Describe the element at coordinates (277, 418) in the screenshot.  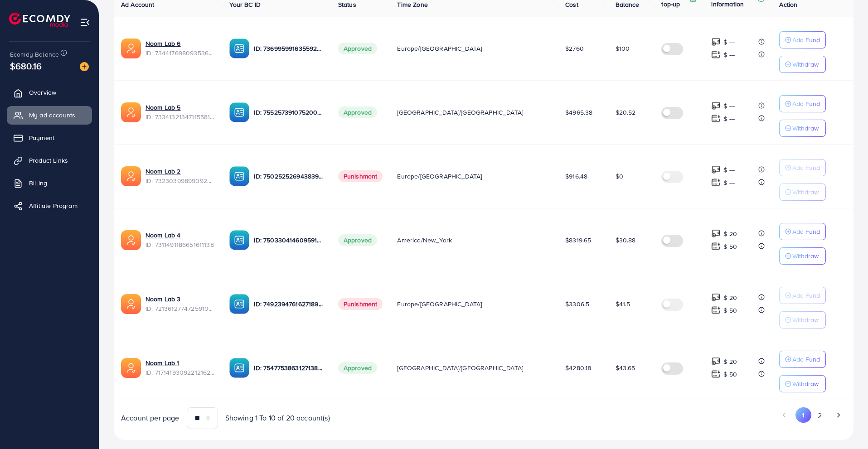
I see `span: Showing 1 To 10 of 20 account(s)` at that location.